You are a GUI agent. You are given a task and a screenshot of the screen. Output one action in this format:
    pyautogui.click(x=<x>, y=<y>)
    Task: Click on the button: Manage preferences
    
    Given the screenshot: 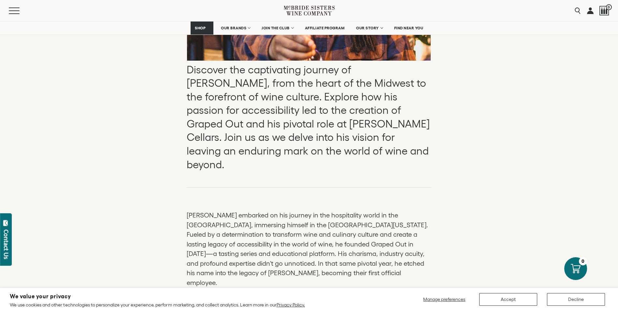 What is the action you would take?
    pyautogui.click(x=444, y=299)
    